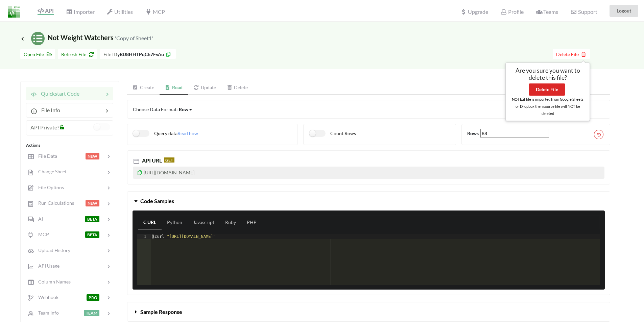 Image resolution: width=644 pixels, height=322 pixels. What do you see at coordinates (518, 99) in the screenshot?
I see `b: NOTE:` at bounding box center [518, 99].